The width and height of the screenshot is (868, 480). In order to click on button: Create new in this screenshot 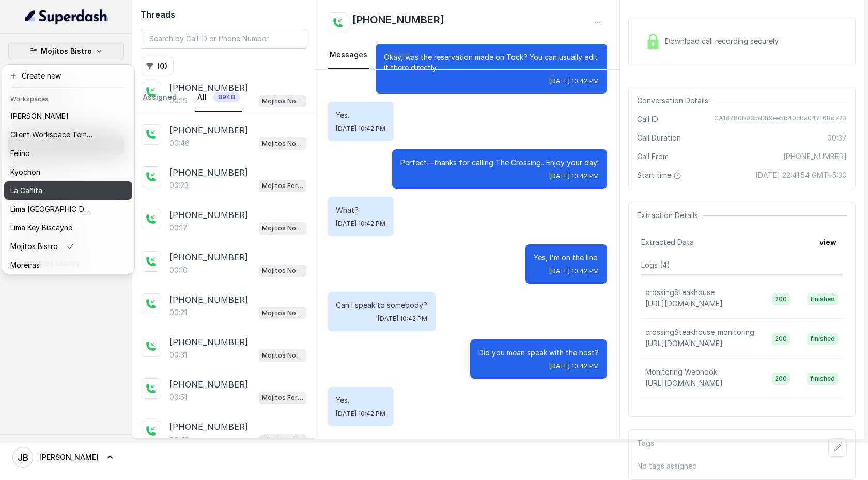, I will do `click(69, 76)`.